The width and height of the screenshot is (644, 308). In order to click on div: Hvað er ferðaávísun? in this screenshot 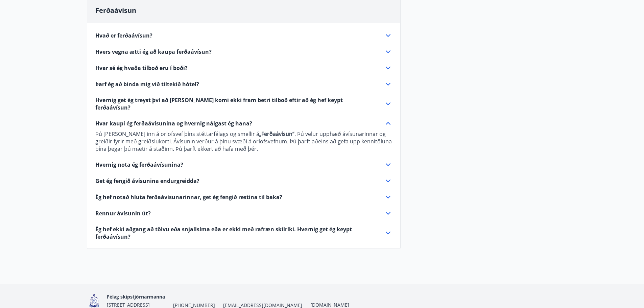, I will do `click(244, 36)`.